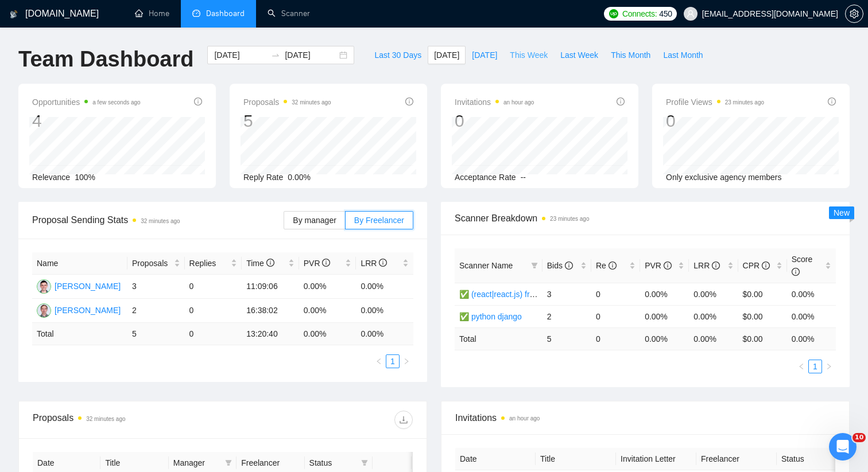  What do you see at coordinates (802, 265) in the screenshot?
I see `span: Score` at bounding box center [802, 265].